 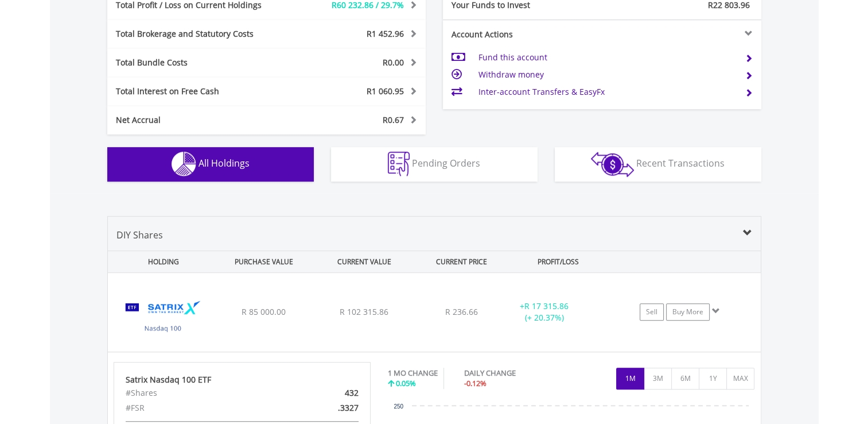 What do you see at coordinates (688, 312) in the screenshot?
I see `a: Buy More` at bounding box center [688, 312].